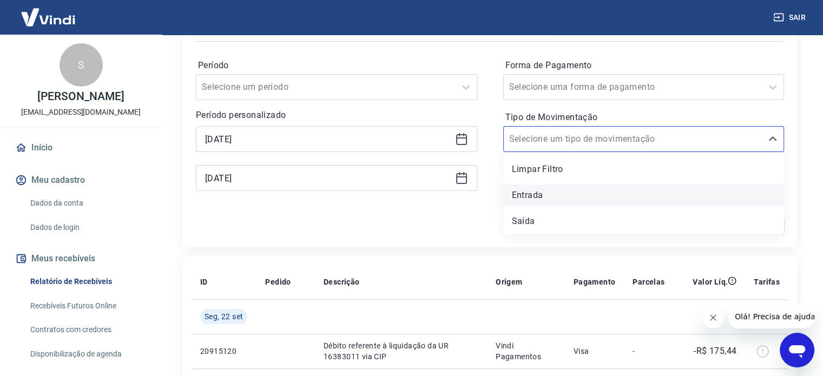  What do you see at coordinates (790, 17) in the screenshot?
I see `button: Sair` at bounding box center [790, 17].